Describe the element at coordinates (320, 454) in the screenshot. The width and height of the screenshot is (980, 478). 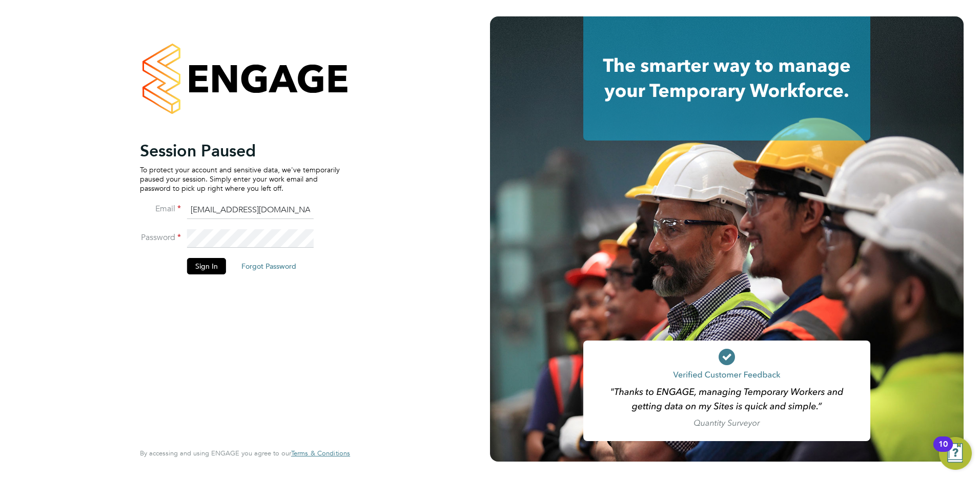
I see `a: Terms & Conditions` at that location.